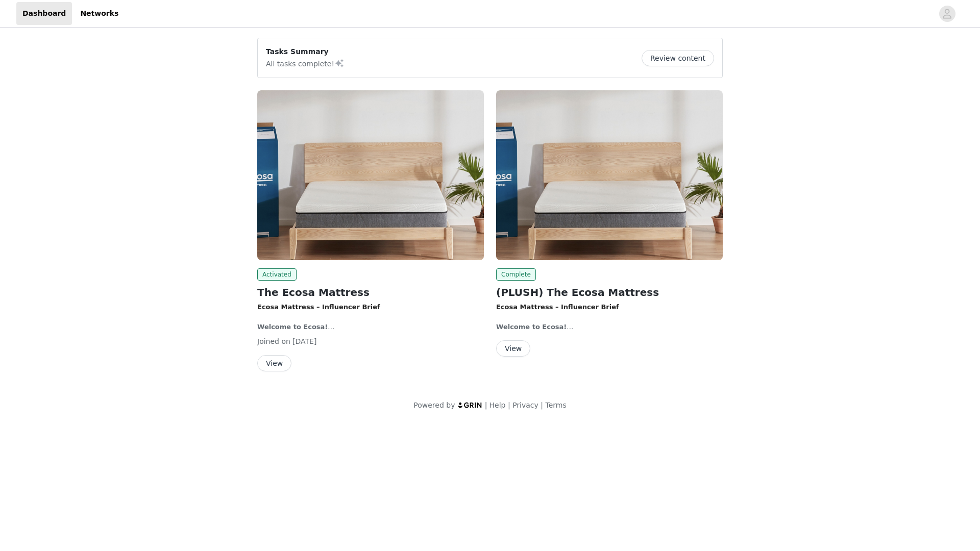 The image size is (980, 551). I want to click on span: Joined on, so click(273, 342).